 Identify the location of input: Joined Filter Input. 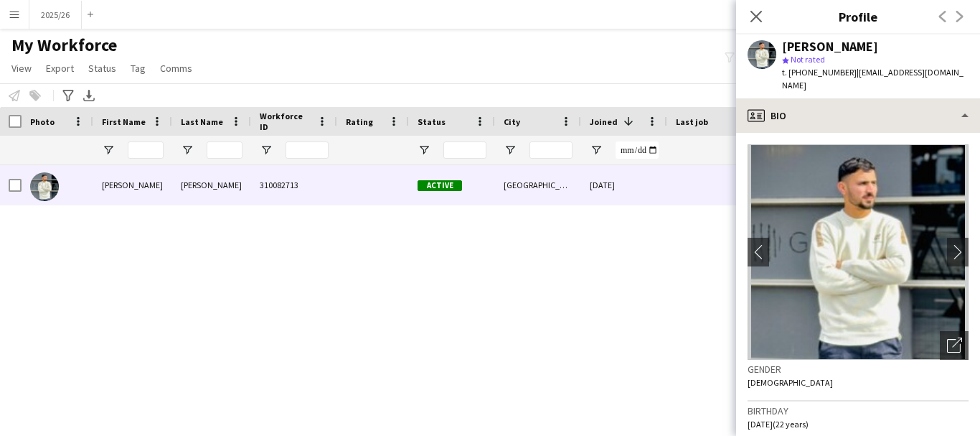
(637, 150).